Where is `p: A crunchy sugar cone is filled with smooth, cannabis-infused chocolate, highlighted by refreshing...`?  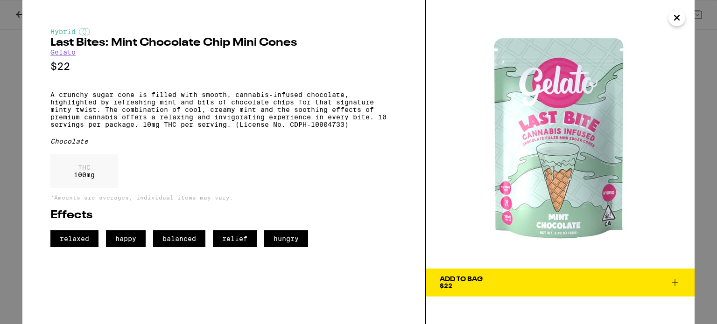
p: A crunchy sugar cone is filled with smooth, cannabis-infused chocolate, highlighted by refreshing... is located at coordinates (224, 110).